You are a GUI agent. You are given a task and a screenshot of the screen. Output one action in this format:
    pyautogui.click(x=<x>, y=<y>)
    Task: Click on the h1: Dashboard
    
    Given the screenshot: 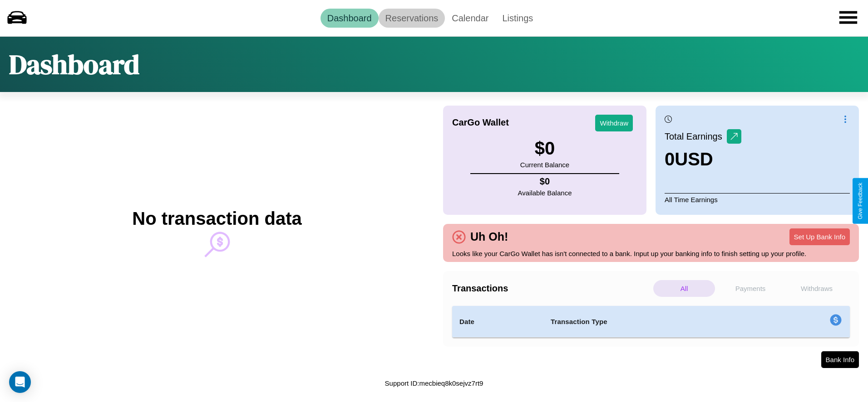 What is the action you would take?
    pyautogui.click(x=74, y=64)
    